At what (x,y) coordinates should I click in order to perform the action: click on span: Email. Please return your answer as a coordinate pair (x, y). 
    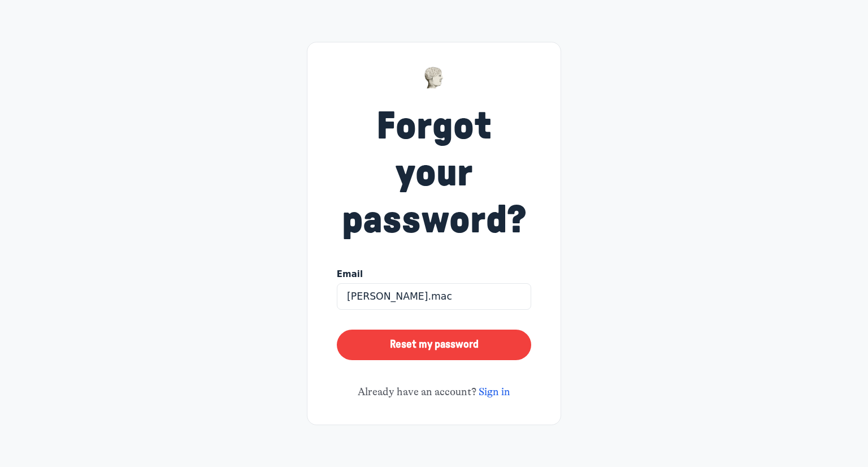
    Looking at the image, I should click on (350, 275).